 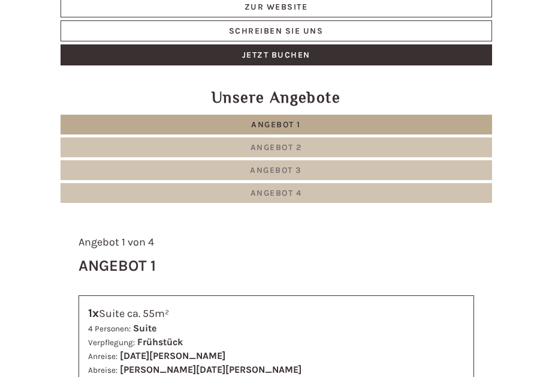 What do you see at coordinates (145, 327) in the screenshot?
I see `b: Suite` at bounding box center [145, 327].